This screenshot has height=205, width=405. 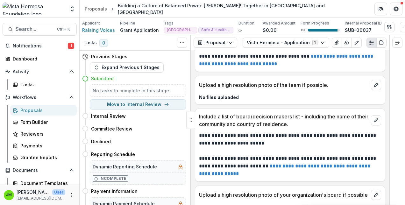 I want to click on p: 93 %, so click(x=303, y=30).